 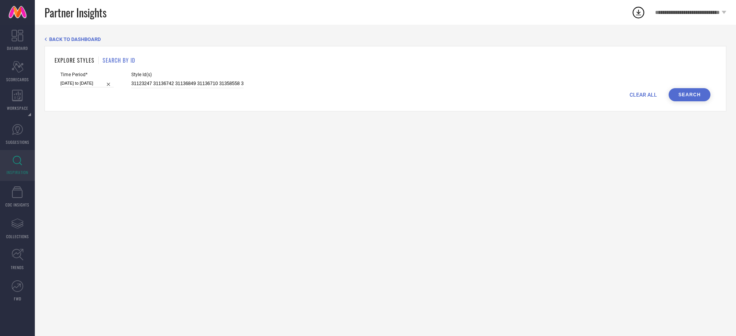 What do you see at coordinates (17, 48) in the screenshot?
I see `span: DASHBOARD` at bounding box center [17, 48].